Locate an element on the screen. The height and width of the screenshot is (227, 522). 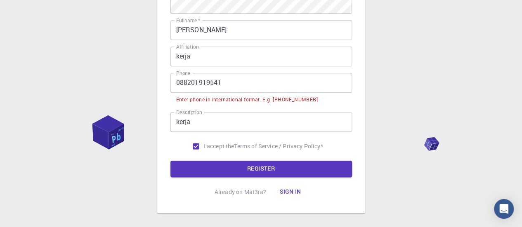
button: REGISTER is located at coordinates (261, 169).